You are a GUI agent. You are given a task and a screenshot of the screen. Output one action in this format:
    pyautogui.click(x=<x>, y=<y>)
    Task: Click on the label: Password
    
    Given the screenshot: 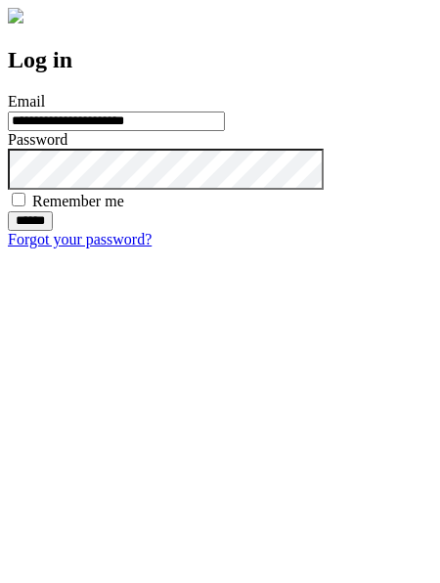 What is the action you would take?
    pyautogui.click(x=37, y=139)
    